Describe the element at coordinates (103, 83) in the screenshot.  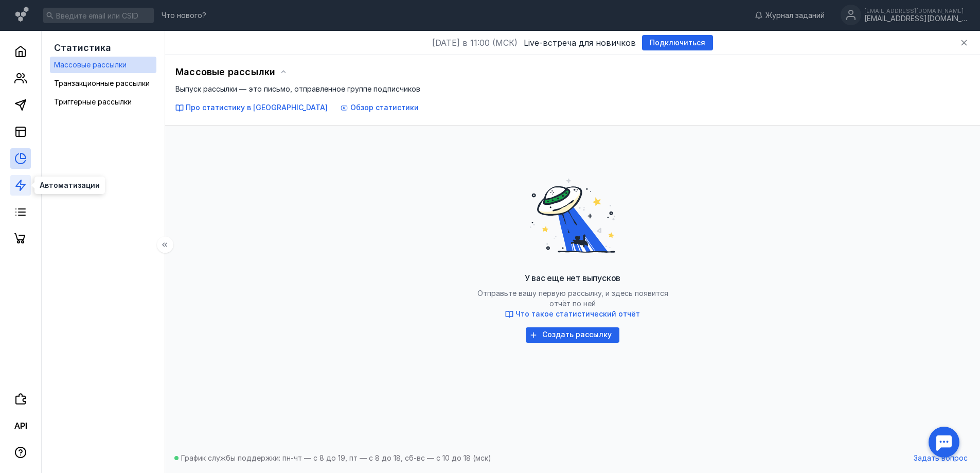
I see `a: Транзакционные рассылки` at that location.